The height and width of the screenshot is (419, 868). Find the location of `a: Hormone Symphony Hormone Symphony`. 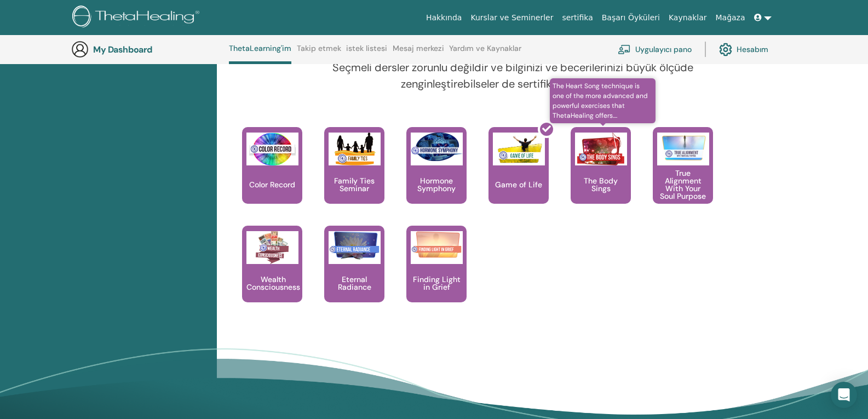

a: Hormone Symphony Hormone Symphony is located at coordinates (436, 176).